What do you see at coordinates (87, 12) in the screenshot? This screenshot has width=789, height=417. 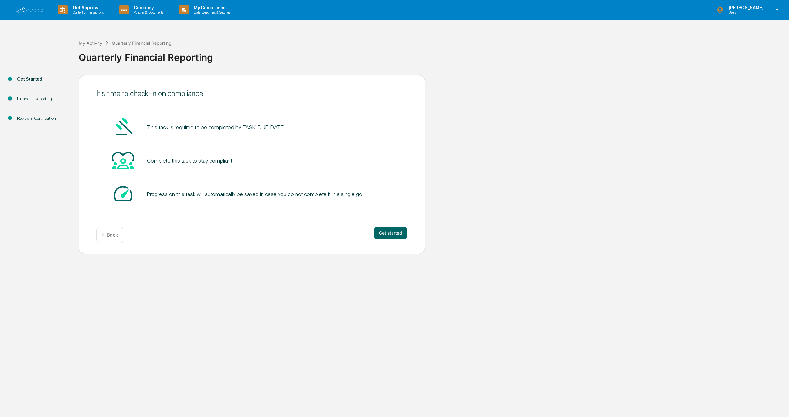 I see `p: Content & Transactions` at bounding box center [87, 12].